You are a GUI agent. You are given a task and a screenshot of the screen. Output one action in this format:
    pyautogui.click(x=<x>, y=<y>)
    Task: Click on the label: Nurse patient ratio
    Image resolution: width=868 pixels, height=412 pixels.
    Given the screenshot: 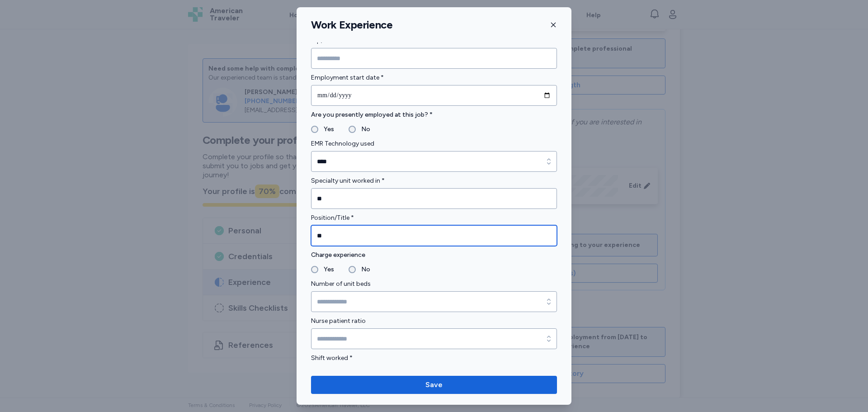 What is the action you would take?
    pyautogui.click(x=434, y=321)
    